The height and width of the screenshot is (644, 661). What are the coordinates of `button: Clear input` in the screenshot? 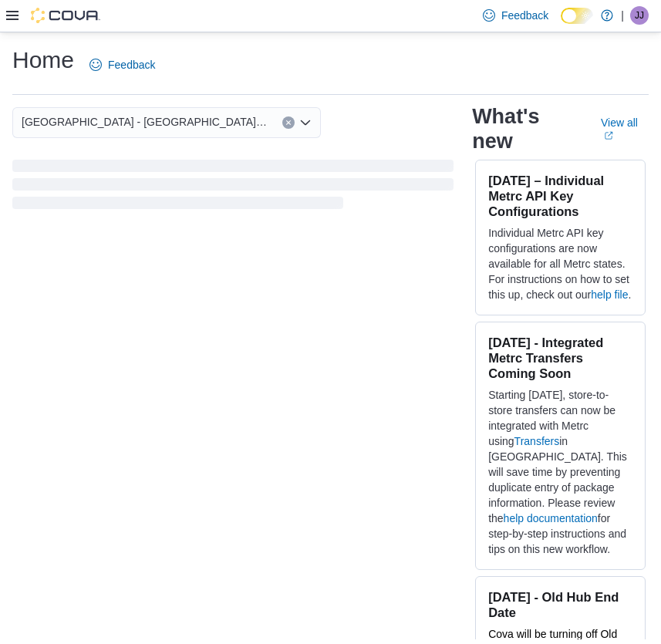 It's located at (289, 123).